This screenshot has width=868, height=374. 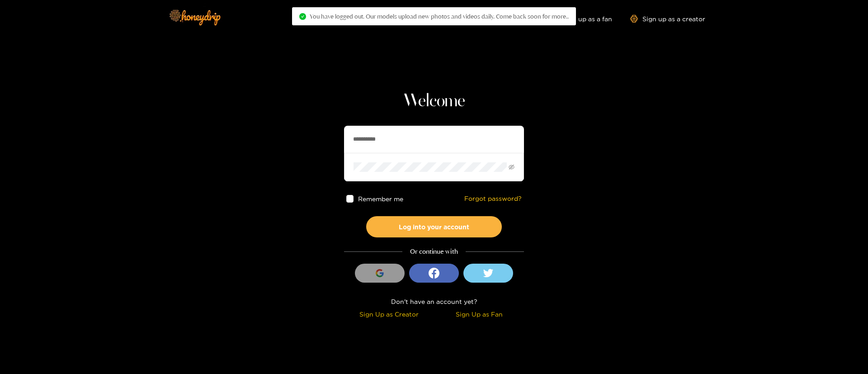 I want to click on h1: Welcome, so click(x=434, y=101).